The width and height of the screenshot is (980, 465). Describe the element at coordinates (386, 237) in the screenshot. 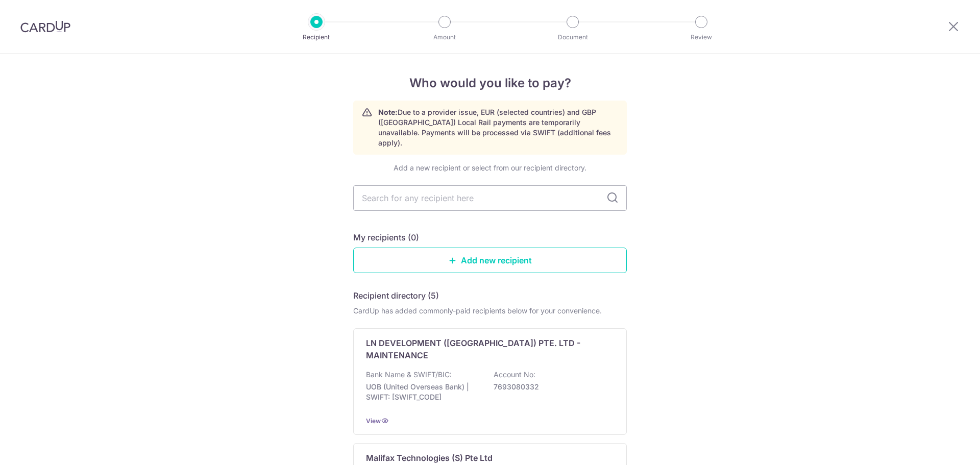

I see `h5: My recipients (0)` at that location.